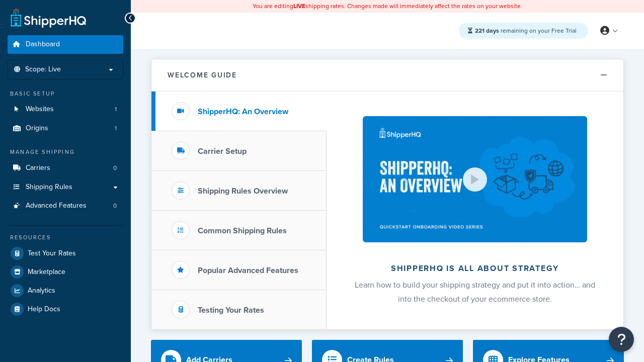 The width and height of the screenshot is (644, 362). Describe the element at coordinates (65, 128) in the screenshot. I see `li: Origins` at that location.